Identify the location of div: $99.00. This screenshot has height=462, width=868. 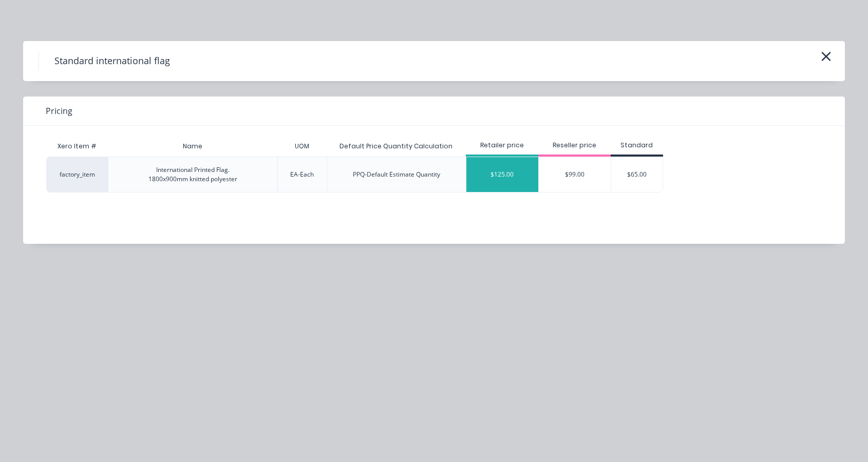
(575, 174).